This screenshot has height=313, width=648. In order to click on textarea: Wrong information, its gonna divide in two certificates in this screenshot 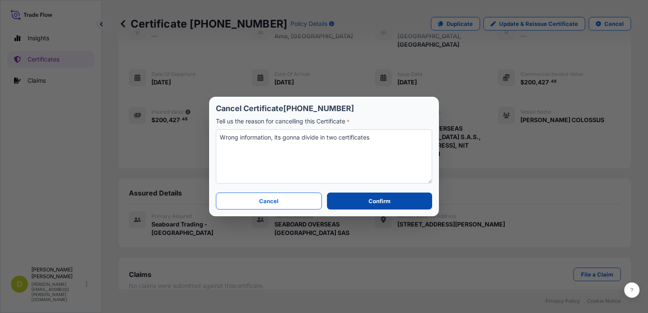, I will do `click(324, 156)`.